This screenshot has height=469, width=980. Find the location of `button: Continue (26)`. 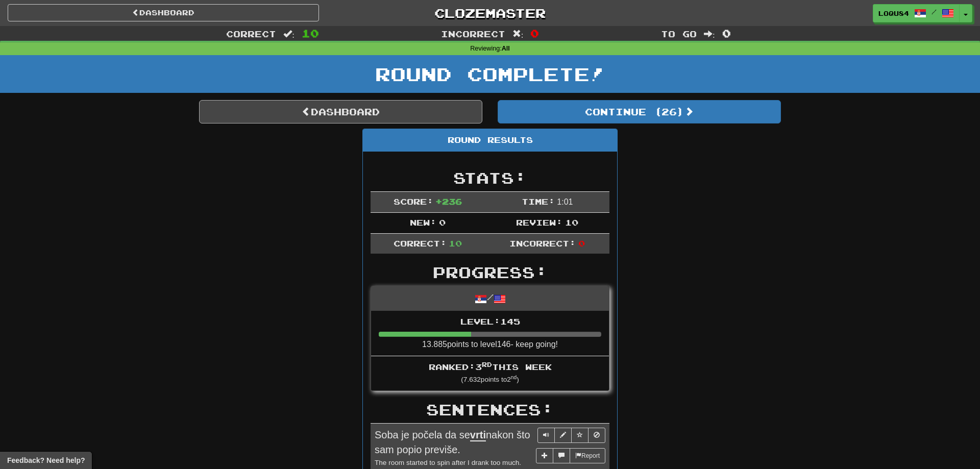

button: Continue (26) is located at coordinates (639, 112).